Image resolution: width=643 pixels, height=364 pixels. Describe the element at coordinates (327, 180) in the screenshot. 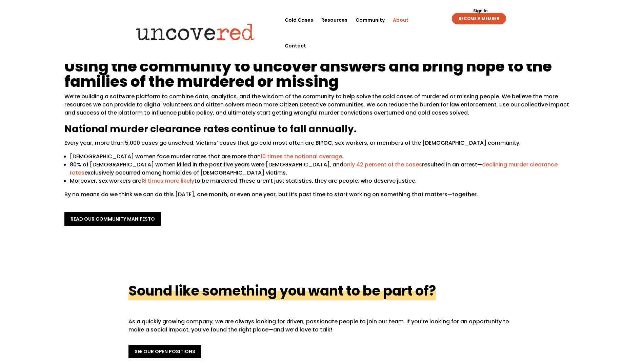

I see `span: These aren’t just statistics, they are people: who deserve justice.` at that location.